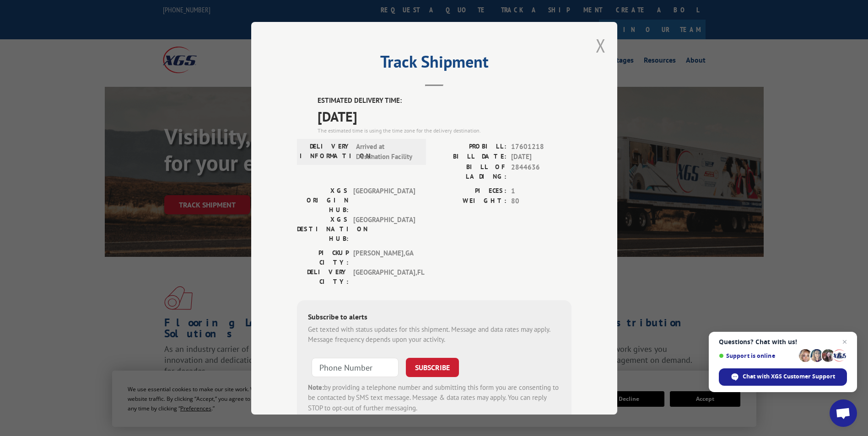  I want to click on input: Phone Number, so click(355, 367).